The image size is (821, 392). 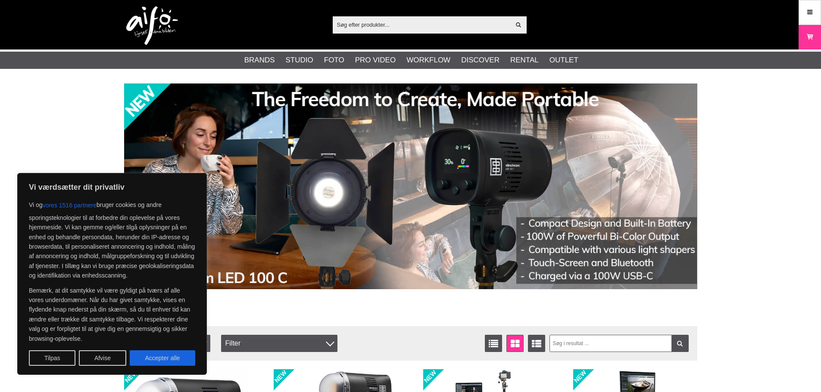 What do you see at coordinates (411, 187) in the screenshot?
I see `img: Annonce:002 banner-elin-led100c11390x.jpg` at bounding box center [411, 187].